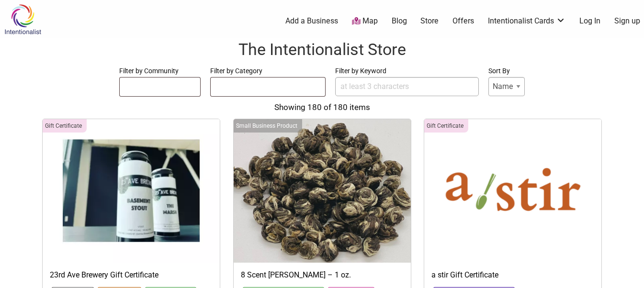  I want to click on label: Sort By, so click(507, 71).